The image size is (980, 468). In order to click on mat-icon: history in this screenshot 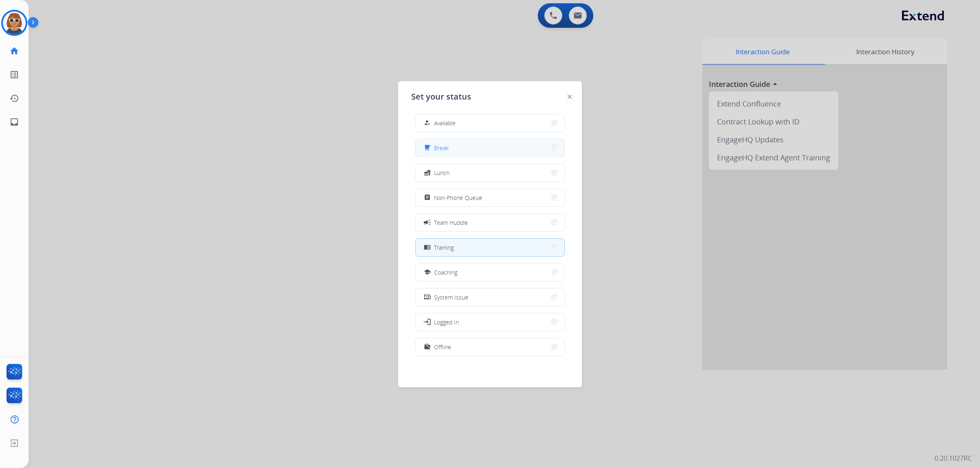, I will do `click(14, 99)`.